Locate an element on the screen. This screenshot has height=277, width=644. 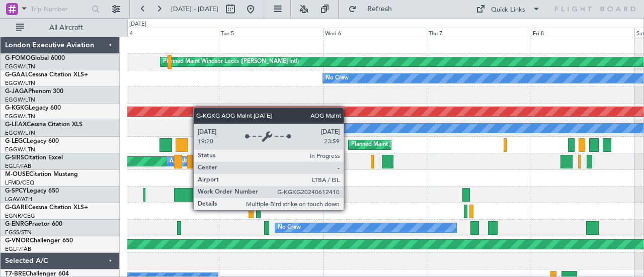
span: G-GAAL is located at coordinates (17, 75).